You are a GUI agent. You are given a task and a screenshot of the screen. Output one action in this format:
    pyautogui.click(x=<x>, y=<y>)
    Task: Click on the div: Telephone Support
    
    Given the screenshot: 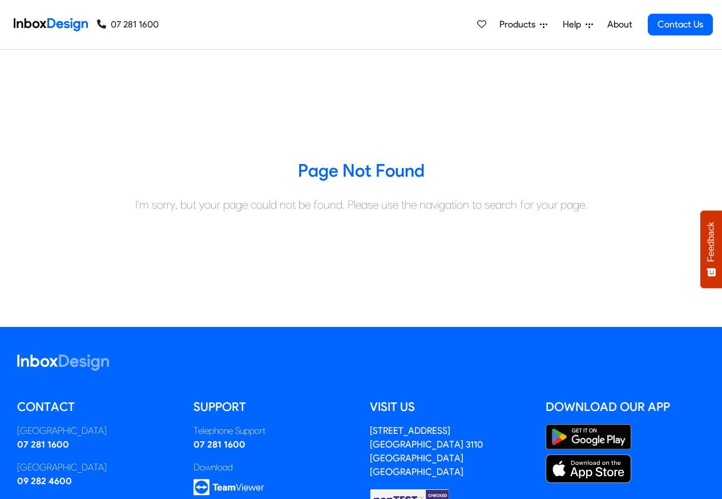 What is the action you would take?
    pyautogui.click(x=273, y=431)
    